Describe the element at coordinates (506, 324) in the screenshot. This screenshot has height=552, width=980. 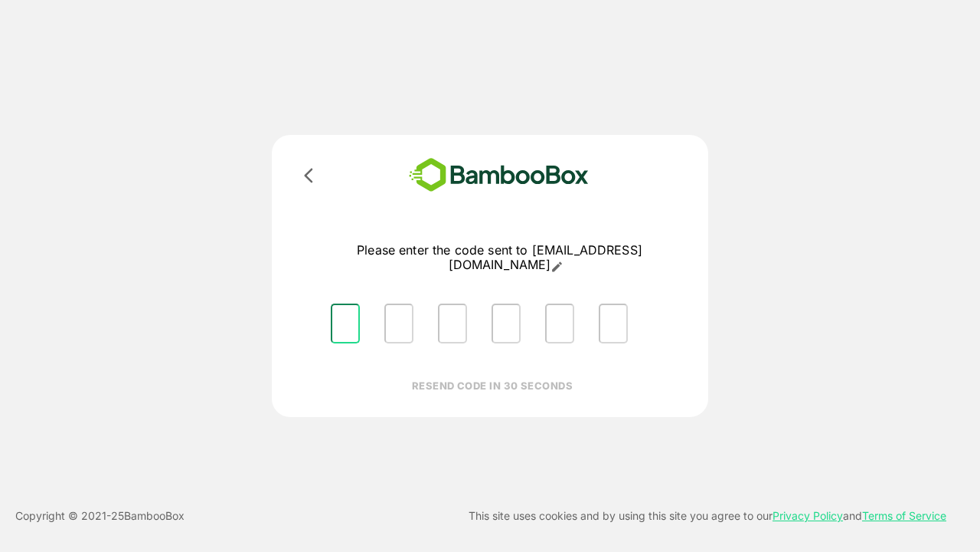
I see `input: Please enter OTP character 4` at that location.